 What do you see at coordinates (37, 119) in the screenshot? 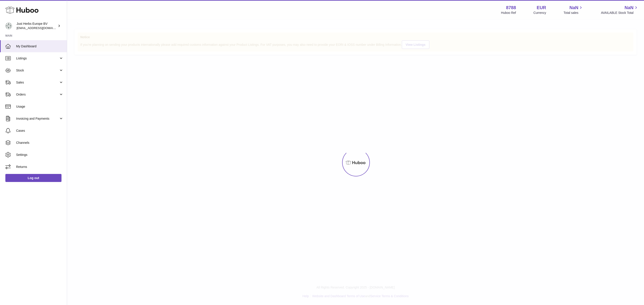
I see `span: Invoicing and Payments` at bounding box center [37, 119].